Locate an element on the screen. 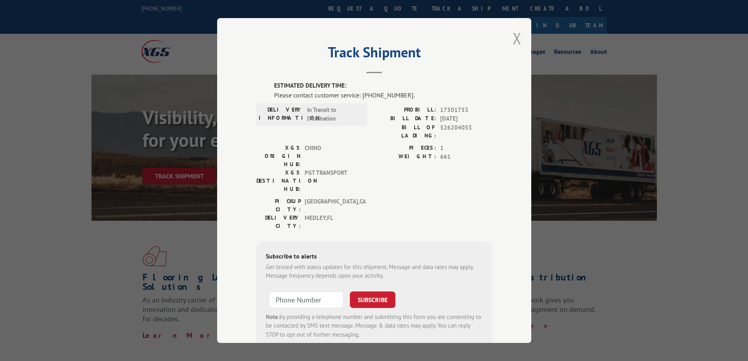  label: PIECES: is located at coordinates (405, 148).